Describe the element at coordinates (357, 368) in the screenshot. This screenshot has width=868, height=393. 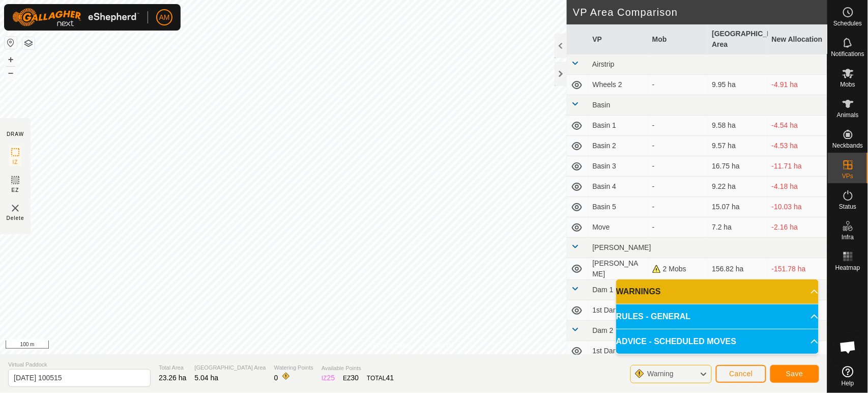
I see `span: Available Points` at that location.